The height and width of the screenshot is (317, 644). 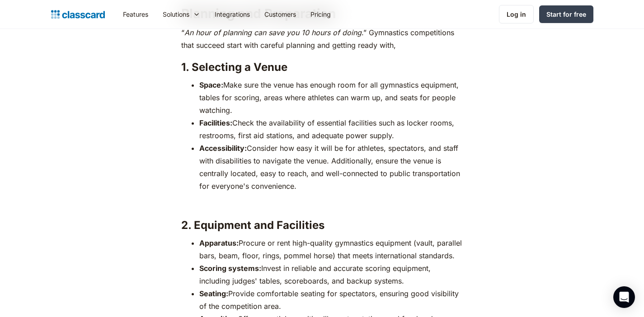 What do you see at coordinates (321, 14) in the screenshot?
I see `a: Pricing` at bounding box center [321, 14].